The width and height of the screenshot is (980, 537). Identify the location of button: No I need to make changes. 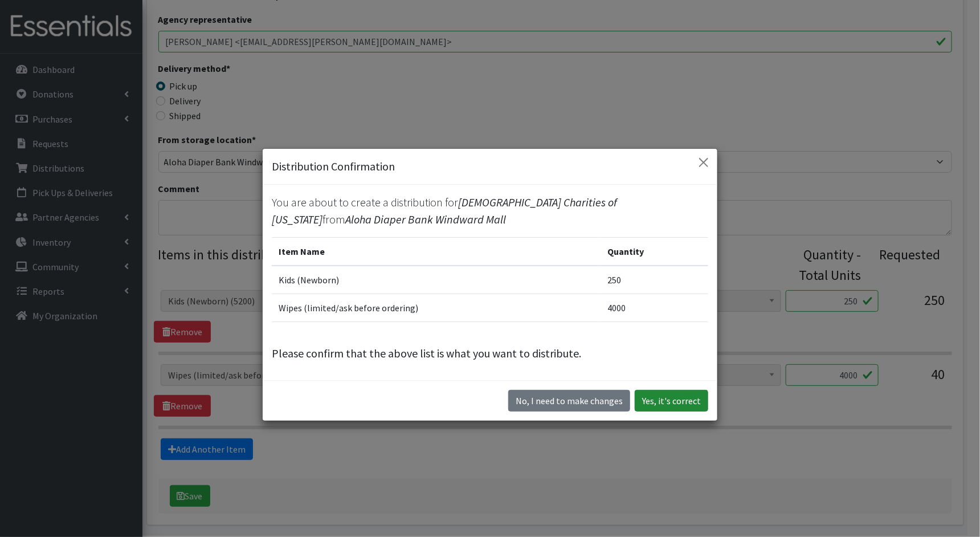
(570, 401).